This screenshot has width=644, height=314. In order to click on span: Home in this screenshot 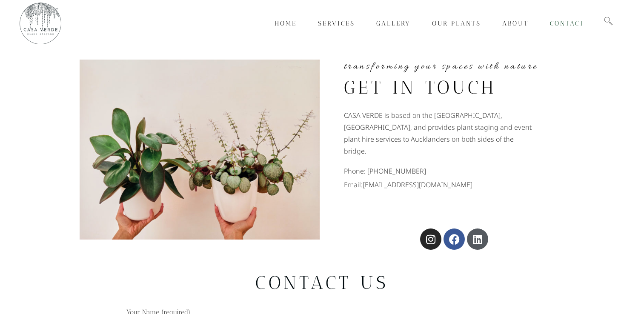, I will do `click(286, 24)`.